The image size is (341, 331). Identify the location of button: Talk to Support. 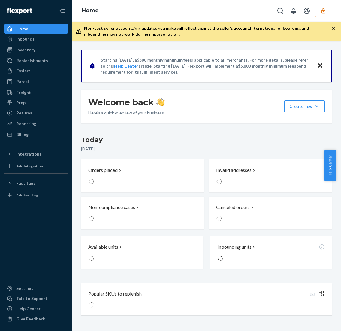
(36, 299).